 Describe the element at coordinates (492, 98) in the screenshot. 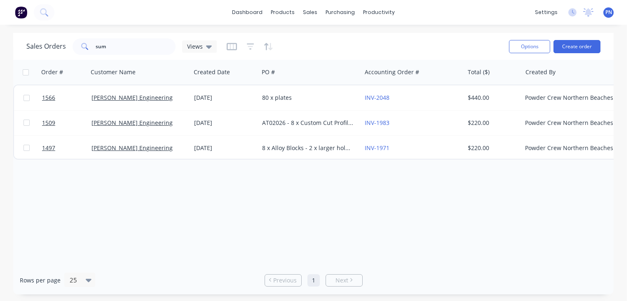

I see `div: $440.00` at that location.